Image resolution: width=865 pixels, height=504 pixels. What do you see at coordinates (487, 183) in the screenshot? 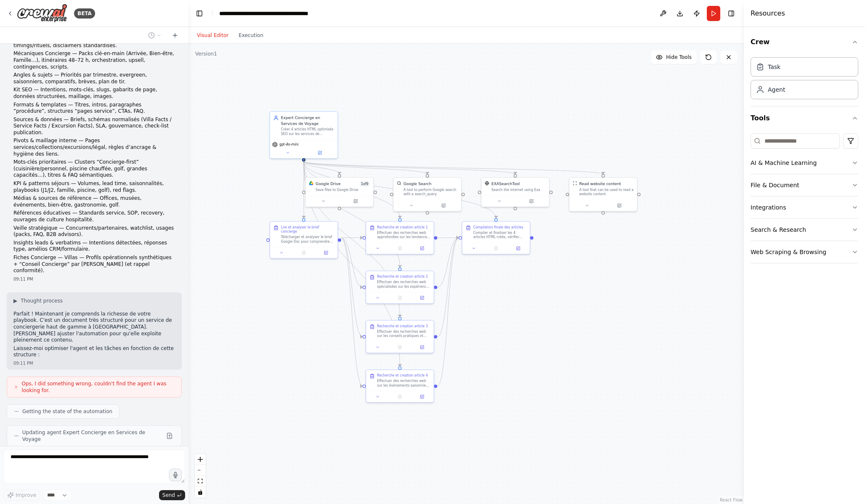
I see `img: EXASearchTool` at bounding box center [487, 183].